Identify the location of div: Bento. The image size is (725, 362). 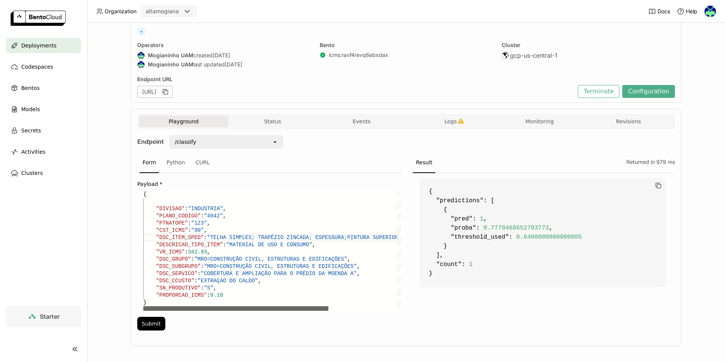
(406, 45).